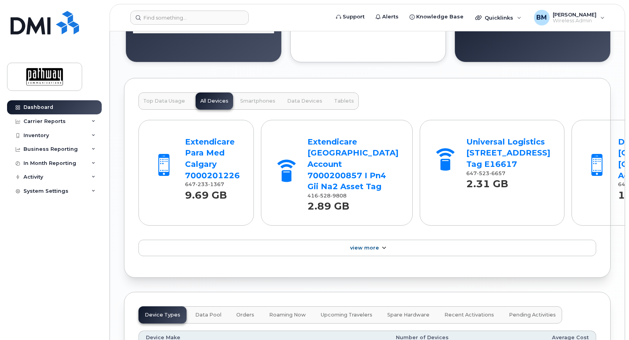 Image resolution: width=629 pixels, height=340 pixels. Describe the element at coordinates (325, 195) in the screenshot. I see `span: 528` at that location.